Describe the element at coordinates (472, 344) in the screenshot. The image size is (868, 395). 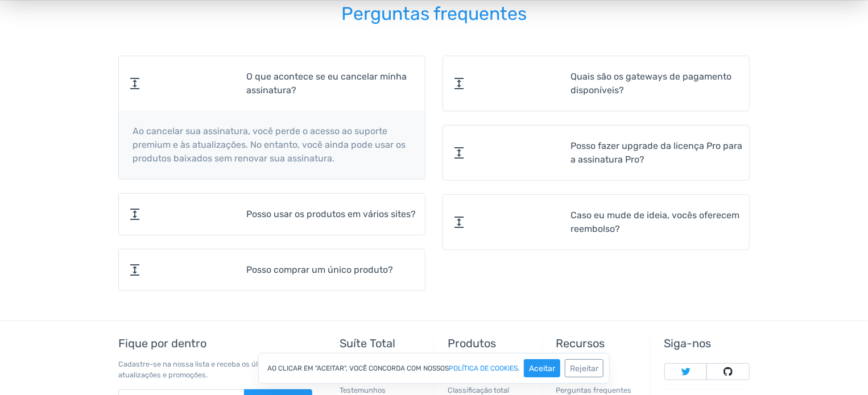
I see `font: Produtos` at that location.